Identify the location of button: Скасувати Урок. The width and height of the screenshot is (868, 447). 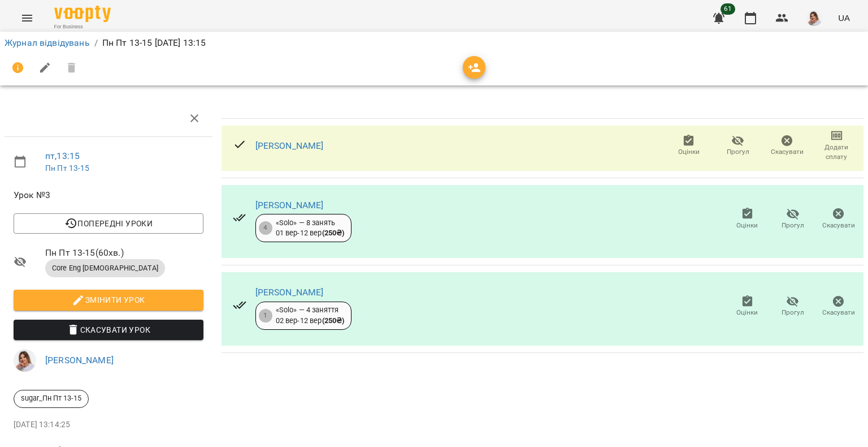
(109, 330).